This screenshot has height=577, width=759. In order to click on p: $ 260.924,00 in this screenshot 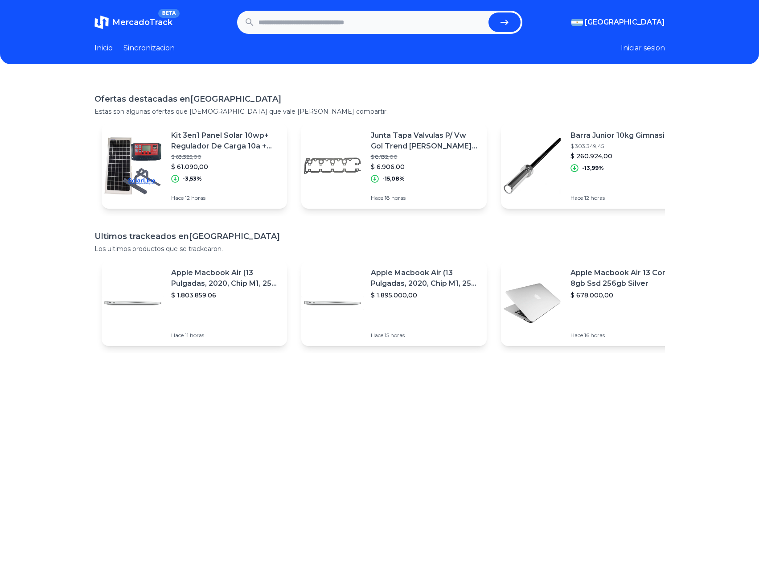, I will do `click(620, 156)`.